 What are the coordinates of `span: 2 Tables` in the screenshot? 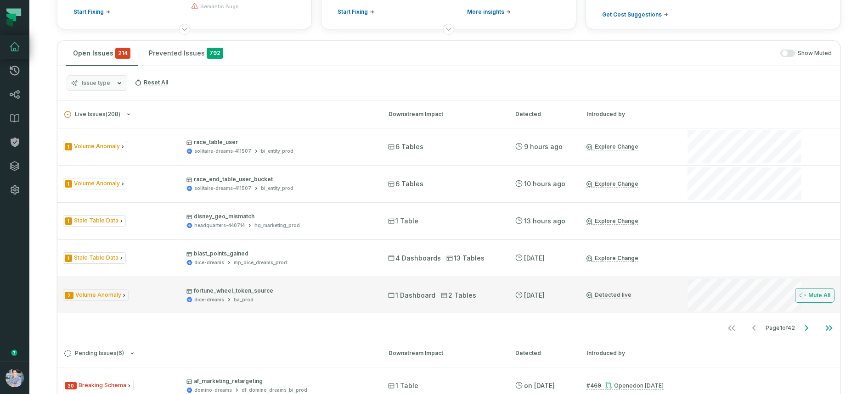 It's located at (458, 295).